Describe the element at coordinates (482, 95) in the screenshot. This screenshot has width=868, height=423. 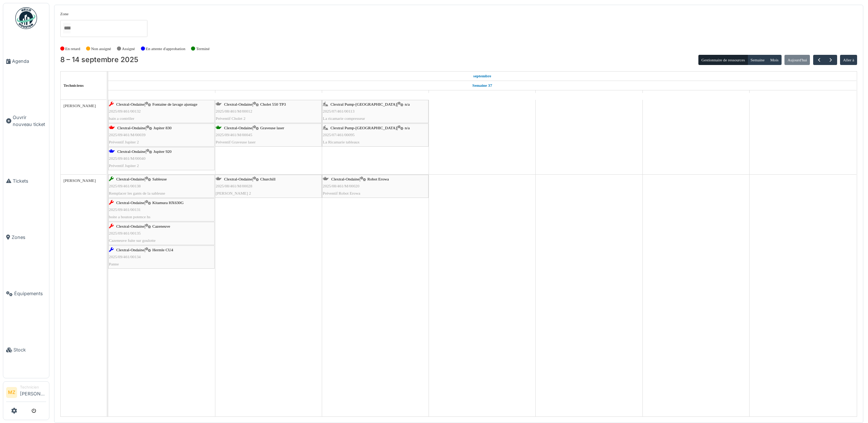
I see `a: 11 septembre 2025` at that location.